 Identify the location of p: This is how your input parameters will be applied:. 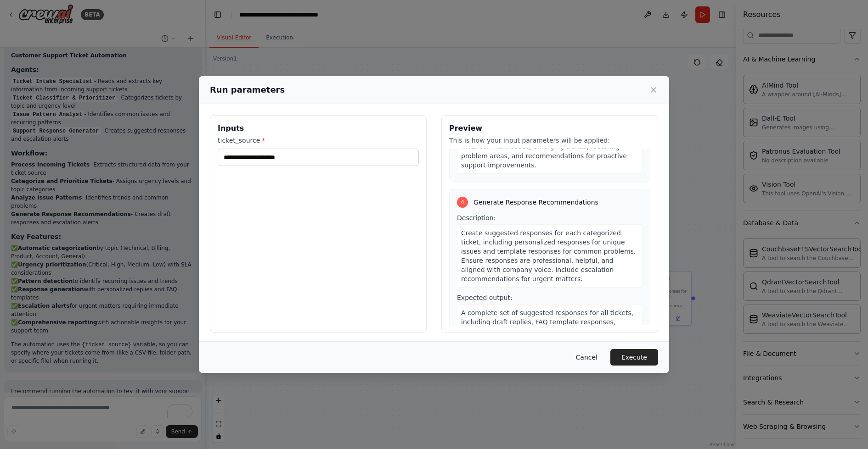
(550, 140).